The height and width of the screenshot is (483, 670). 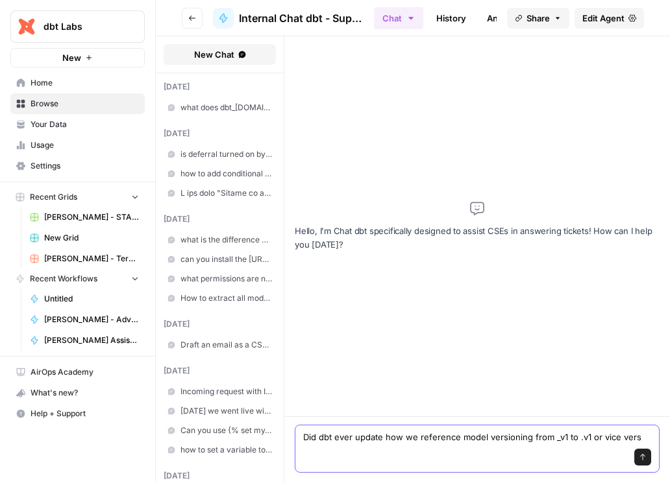 What do you see at coordinates (84, 104) in the screenshot?
I see `span: Browse` at bounding box center [84, 104].